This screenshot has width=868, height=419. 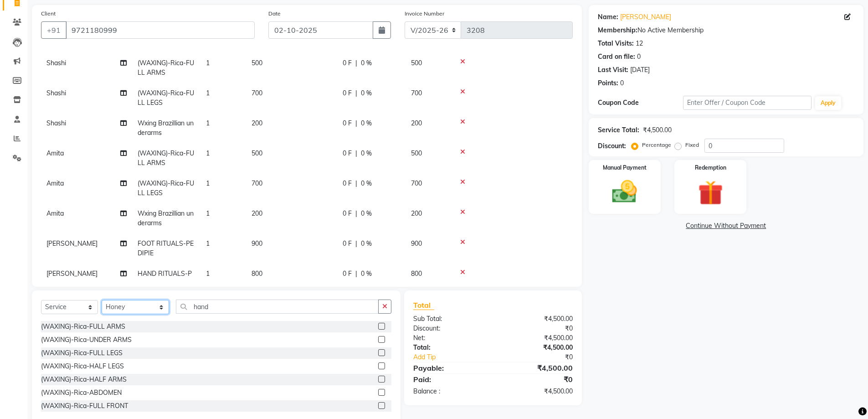 I want to click on div: Card on file:, so click(x=616, y=57).